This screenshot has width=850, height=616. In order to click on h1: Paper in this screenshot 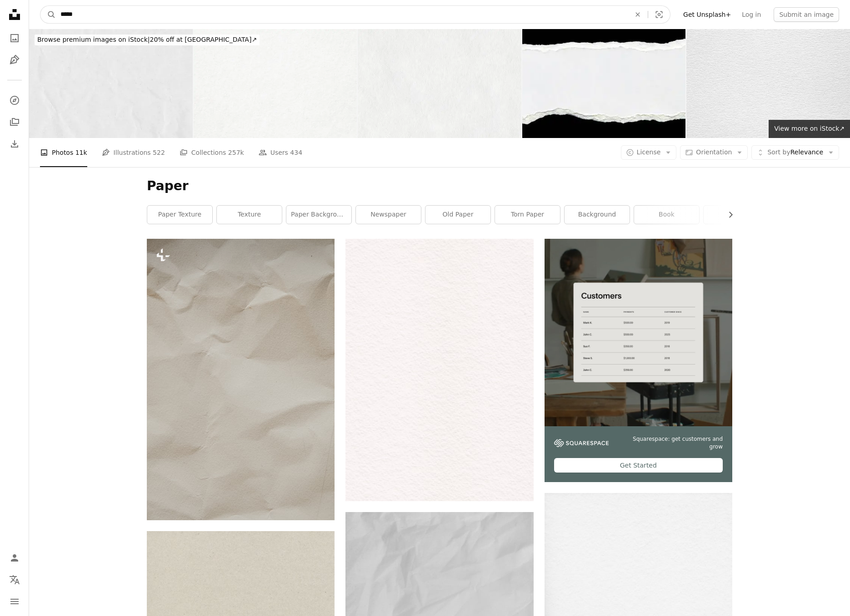, I will do `click(440, 186)`.